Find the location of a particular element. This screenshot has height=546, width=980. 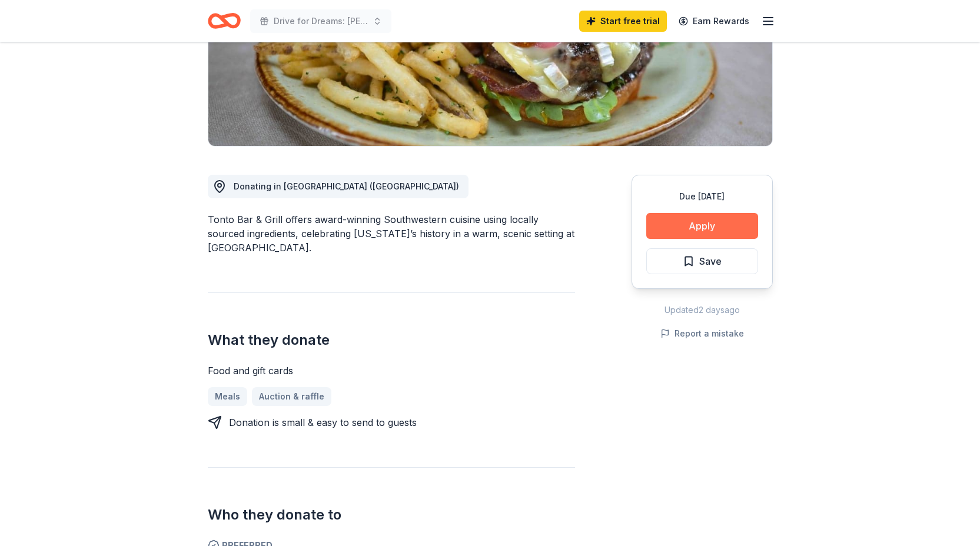

a: Start free trial is located at coordinates (623, 21).